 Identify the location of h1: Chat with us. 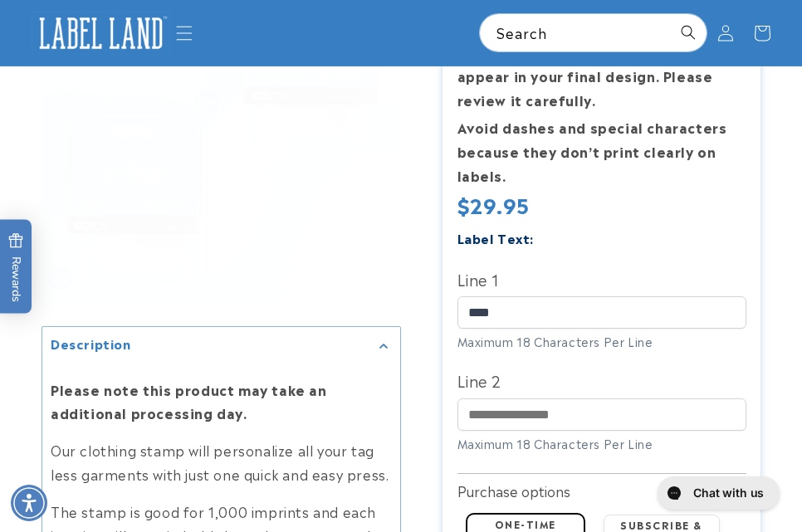
(79, 23).